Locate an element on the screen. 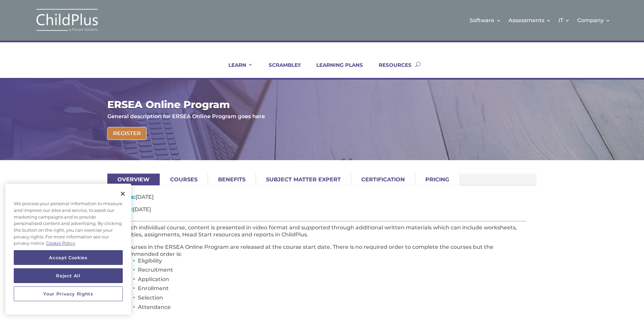 This screenshot has height=320, width=644. a: Assessments is located at coordinates (530, 20).